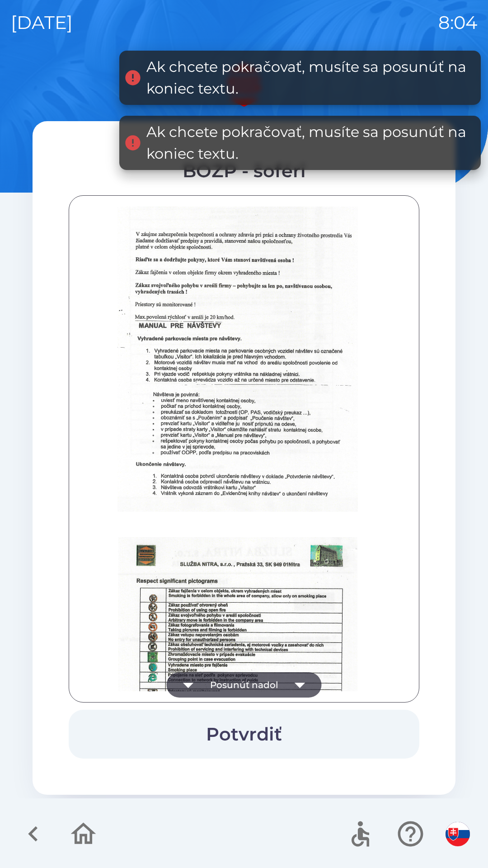  What do you see at coordinates (458, 834) in the screenshot?
I see `img: sk flag` at bounding box center [458, 834].